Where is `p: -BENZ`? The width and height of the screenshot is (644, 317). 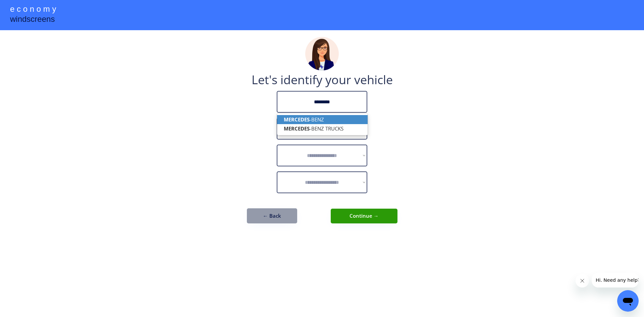
p: -BENZ is located at coordinates (322, 120).